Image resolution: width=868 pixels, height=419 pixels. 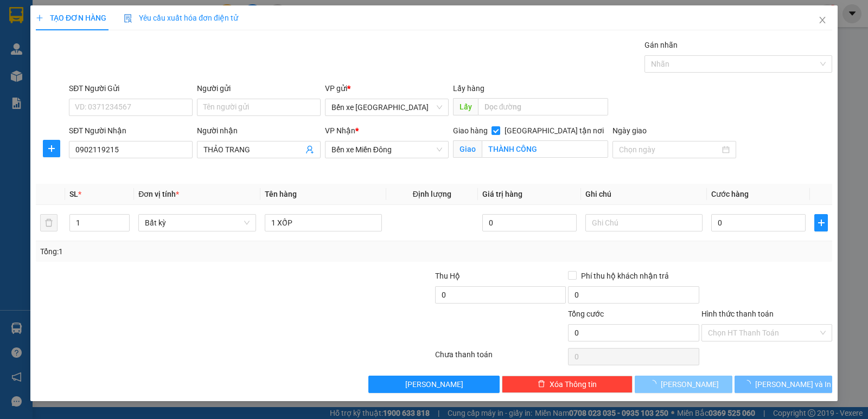 What do you see at coordinates (669, 150) in the screenshot?
I see `input: Ngày giao` at bounding box center [669, 150].